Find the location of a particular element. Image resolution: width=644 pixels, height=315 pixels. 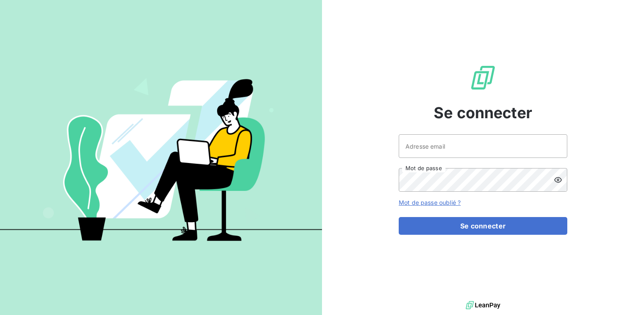

span: Se connecter is located at coordinates (483, 113).